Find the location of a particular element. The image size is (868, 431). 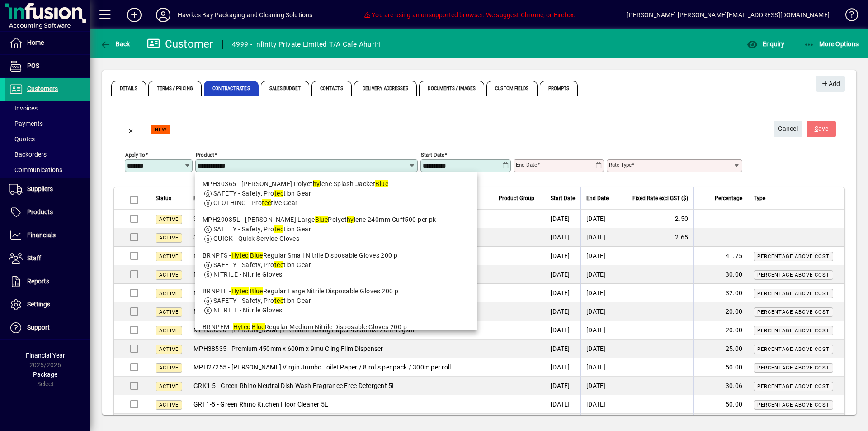

span: Invoices is located at coordinates (23, 108).